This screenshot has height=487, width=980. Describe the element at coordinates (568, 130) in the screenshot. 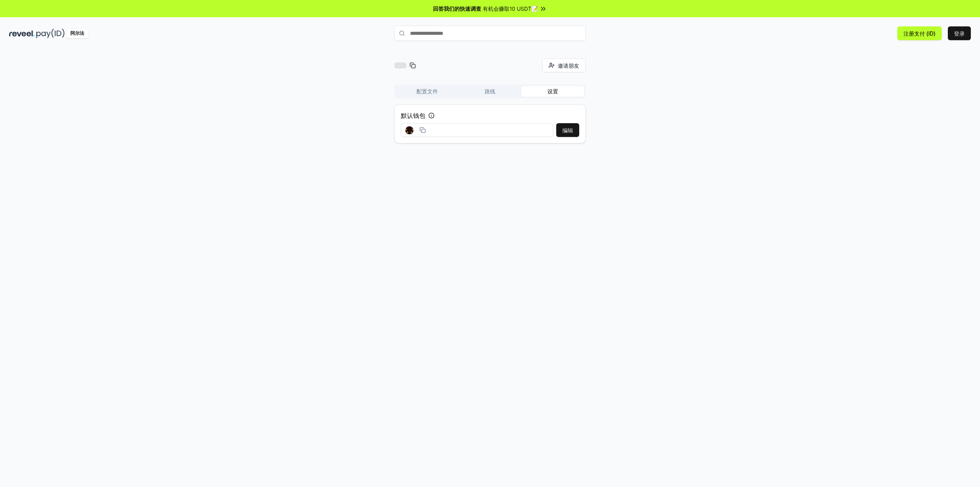

I see `button: 编辑` at that location.